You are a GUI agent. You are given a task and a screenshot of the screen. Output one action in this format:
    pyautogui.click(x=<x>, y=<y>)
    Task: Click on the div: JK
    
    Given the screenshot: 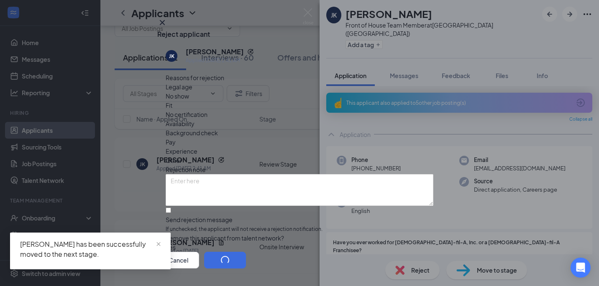 What is the action you would take?
    pyautogui.click(x=171, y=56)
    